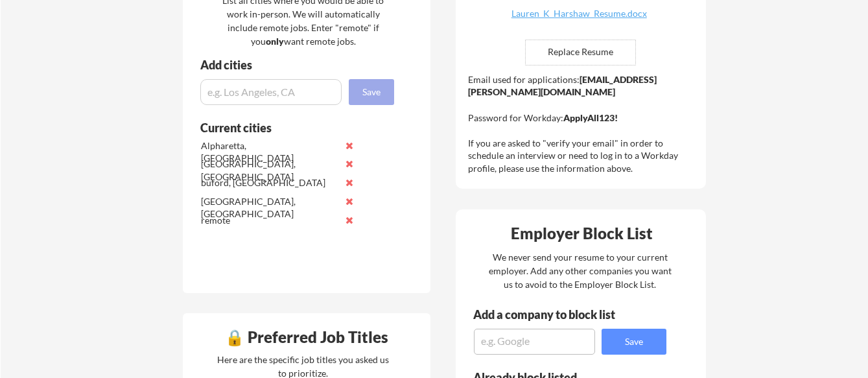  Describe the element at coordinates (582, 233) in the screenshot. I see `div: Employer Block List` at that location.